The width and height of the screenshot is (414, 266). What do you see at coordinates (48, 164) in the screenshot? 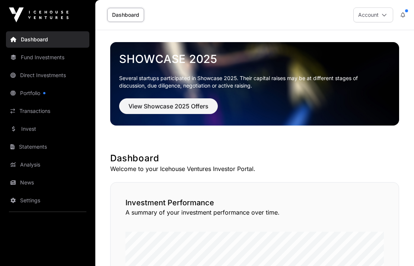
I see `a: Analysis` at bounding box center [48, 164].